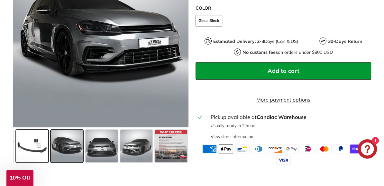  Describe the element at coordinates (287, 52) in the screenshot. I see `p: on orders under $800 USD` at that location.